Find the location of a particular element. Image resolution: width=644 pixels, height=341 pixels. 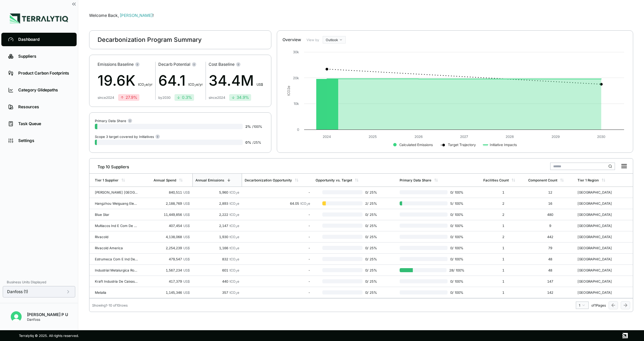

div: 357 is located at coordinates (217, 292).